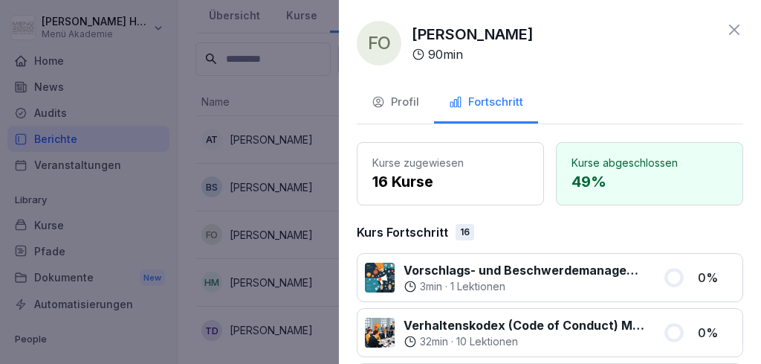 The image size is (761, 364). I want to click on div: Profil, so click(396, 102).